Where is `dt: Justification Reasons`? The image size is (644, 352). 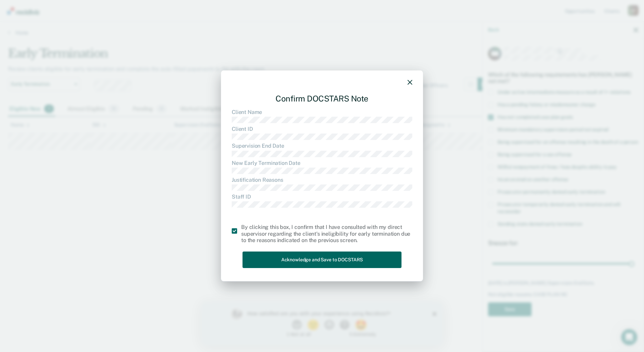 dt: Justification Reasons is located at coordinates (322, 180).